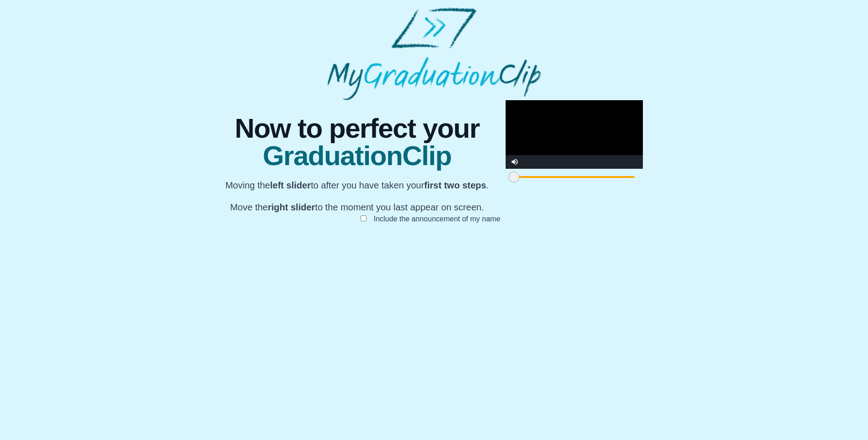  Describe the element at coordinates (357, 156) in the screenshot. I see `span: GraduationClip` at that location.